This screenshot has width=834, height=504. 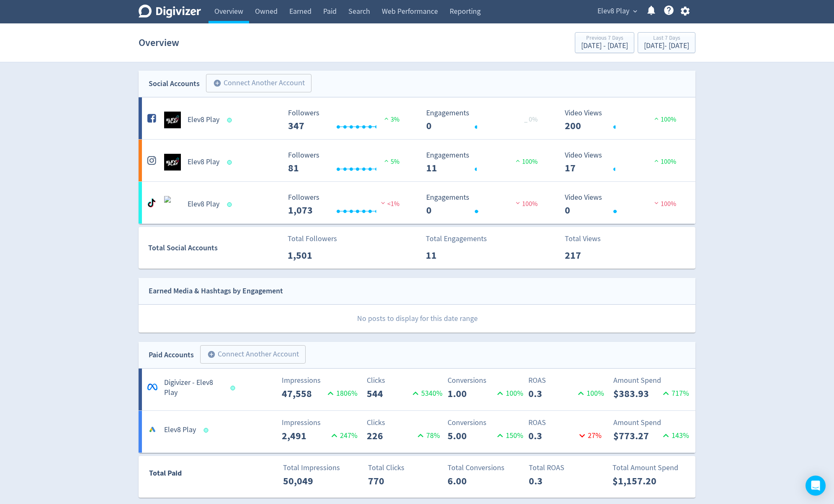 I want to click on p: 717 %, so click(x=675, y=394).